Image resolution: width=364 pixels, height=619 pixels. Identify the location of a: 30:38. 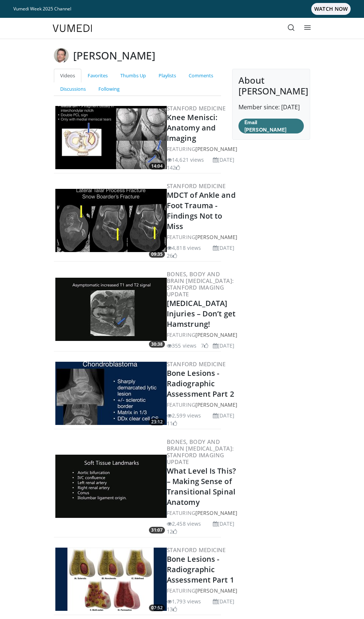
(111, 310).